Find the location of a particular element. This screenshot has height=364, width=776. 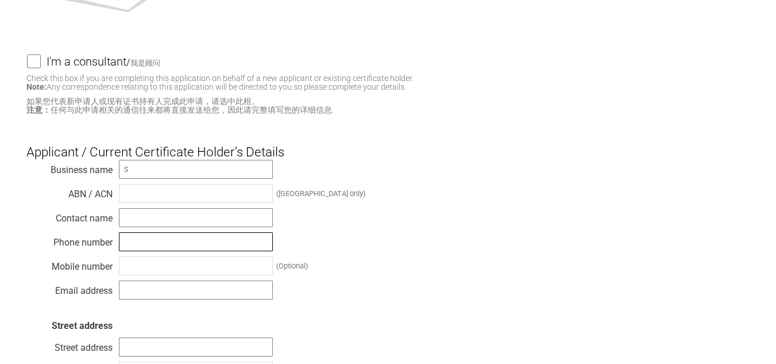

div: Street address is located at coordinates (70, 345).